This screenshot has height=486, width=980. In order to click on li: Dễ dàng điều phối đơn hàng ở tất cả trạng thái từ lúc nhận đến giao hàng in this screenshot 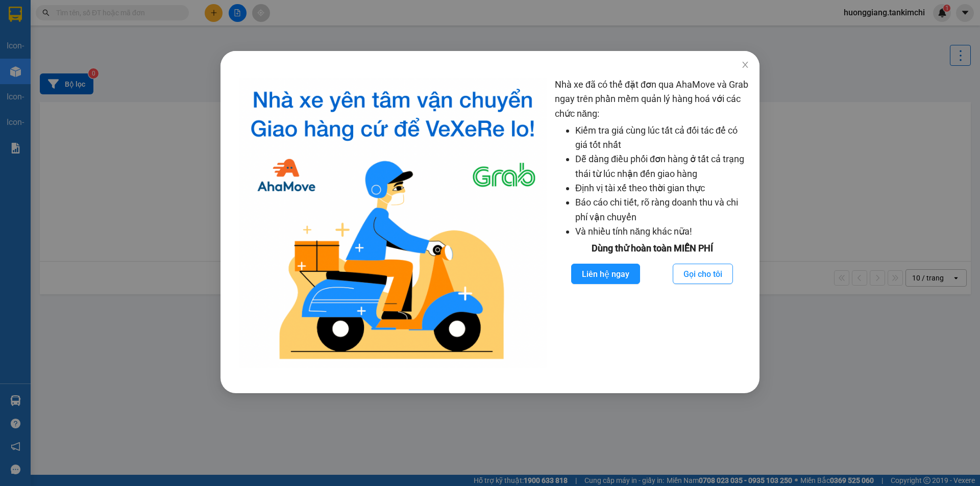, I will do `click(662, 166)`.